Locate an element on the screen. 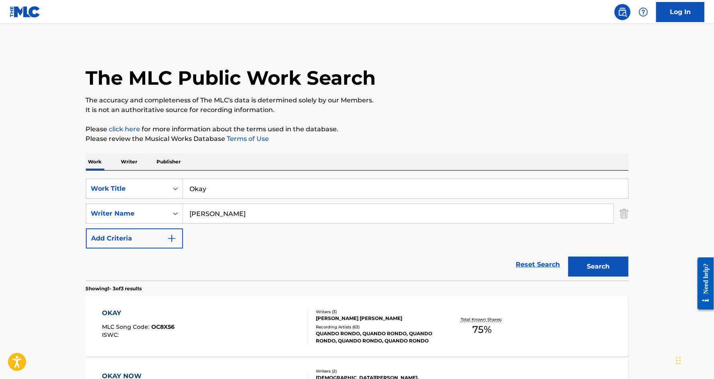 The width and height of the screenshot is (714, 379). span: MLC Song Code : is located at coordinates (126, 327).